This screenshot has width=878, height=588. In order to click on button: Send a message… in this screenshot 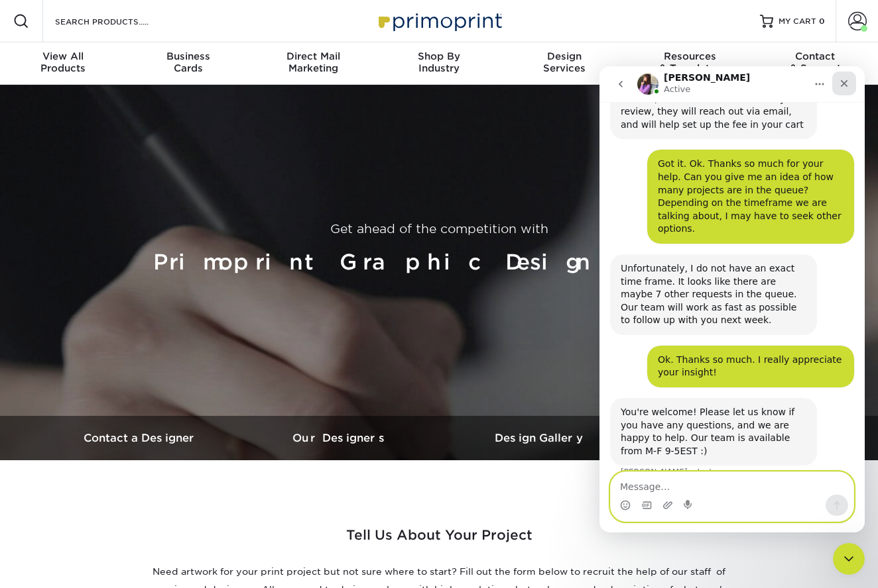, I will do `click(238, 439)`.